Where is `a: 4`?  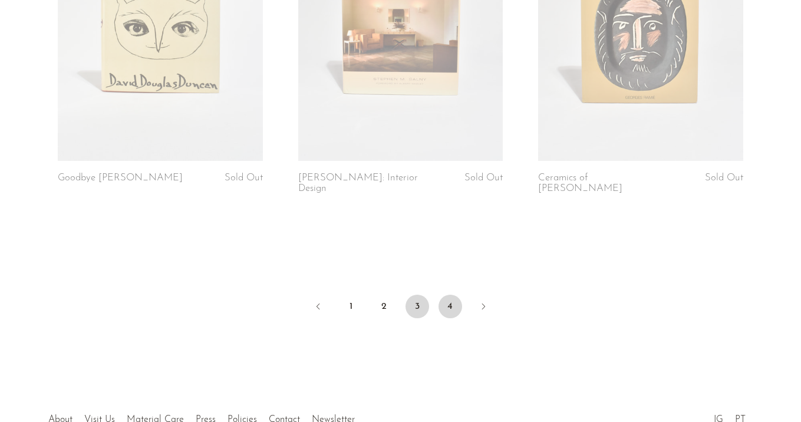 a: 4 is located at coordinates (451, 307).